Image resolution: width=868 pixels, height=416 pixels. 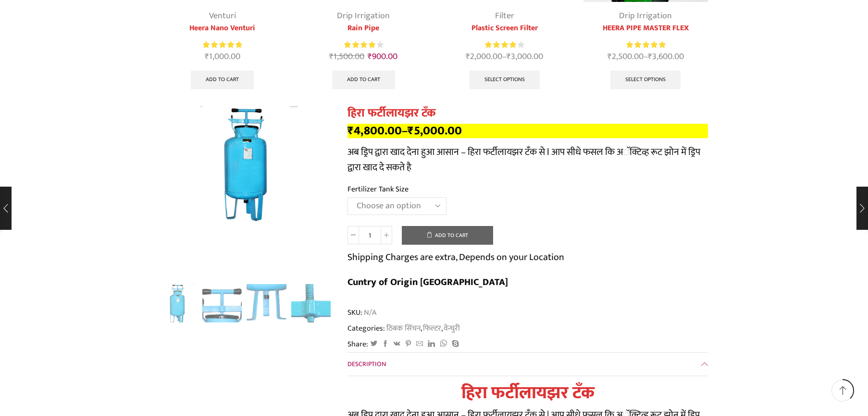 What do you see at coordinates (505, 80) in the screenshot?
I see `a: Select options for “Plastic Screen Filter”` at bounding box center [505, 80].